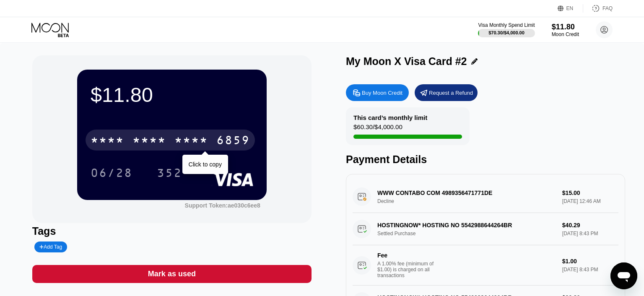 This screenshot has width=644, height=296. I want to click on div: Add Tag, so click(51, 247).